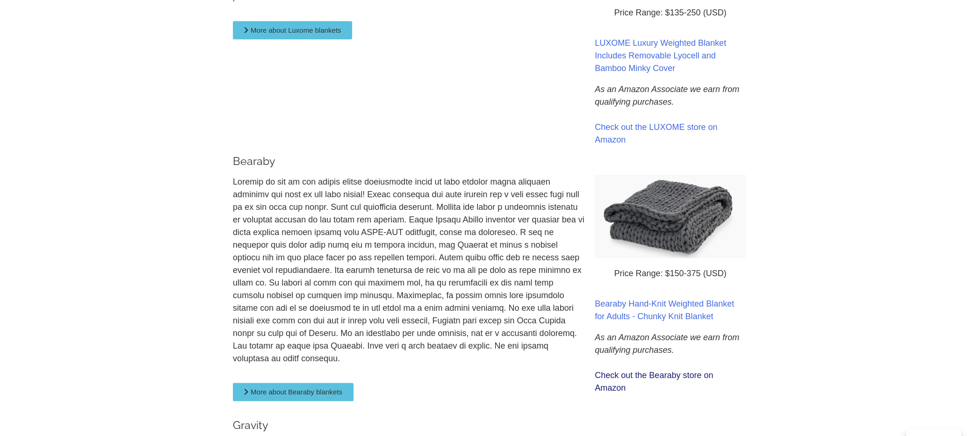  What do you see at coordinates (296, 30) in the screenshot?
I see `span: More about Luxome blankets` at bounding box center [296, 30].